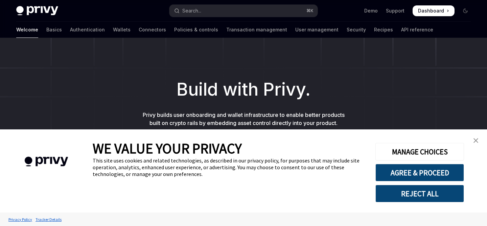 The height and width of the screenshot is (226, 487). I want to click on a: Demo, so click(371, 11).